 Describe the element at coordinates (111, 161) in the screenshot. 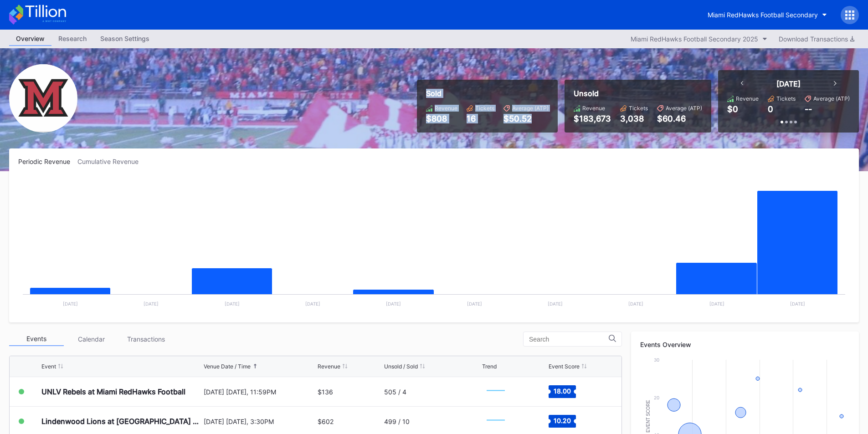

I see `div: Cumulative Revenue` at that location.